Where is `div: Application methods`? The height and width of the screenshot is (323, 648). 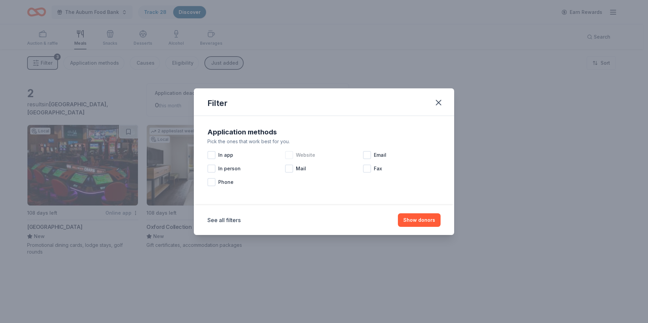 div: Application methods is located at coordinates (324, 132).